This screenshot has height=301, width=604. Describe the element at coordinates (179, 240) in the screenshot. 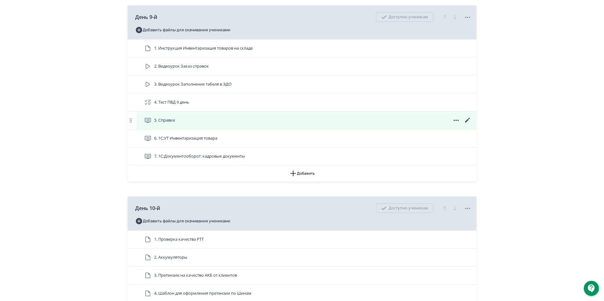

I see `span: 1. Проверка качества РТТ` at that location.